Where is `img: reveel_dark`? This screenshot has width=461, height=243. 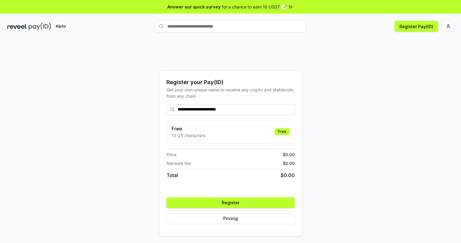
img: reveel_dark is located at coordinates (17, 26).